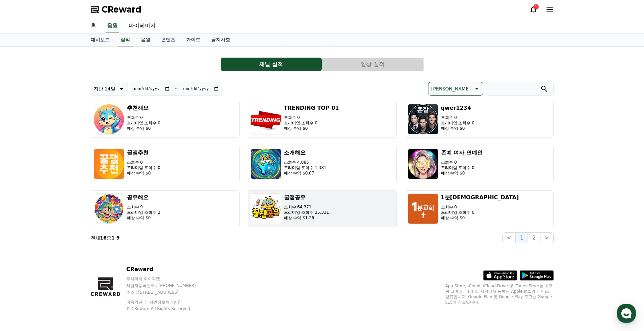  What do you see at coordinates (480, 164) in the screenshot?
I see `button: 존예 여자 연예인 조회수 0 프리미엄 조회수 0 예상 수익 $0` at bounding box center [480, 164].